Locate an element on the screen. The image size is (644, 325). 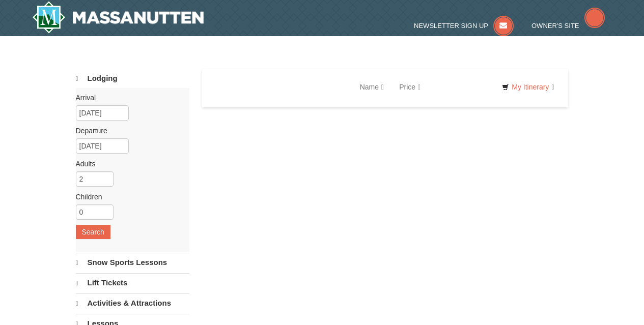
a: Newsletter Sign Up is located at coordinates (464, 26).